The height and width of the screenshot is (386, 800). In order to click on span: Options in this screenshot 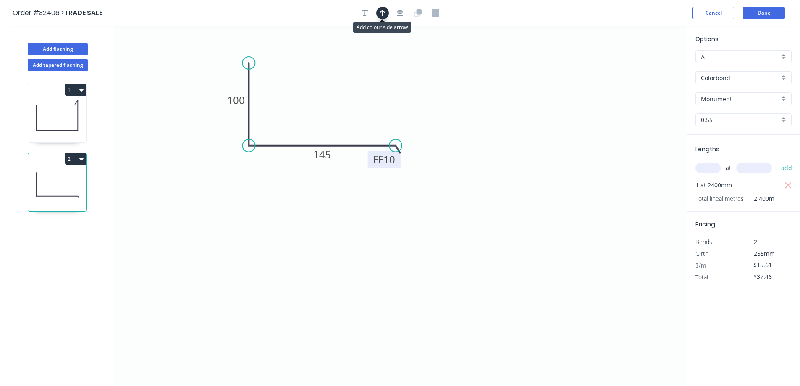, I will do `click(706, 39)`.